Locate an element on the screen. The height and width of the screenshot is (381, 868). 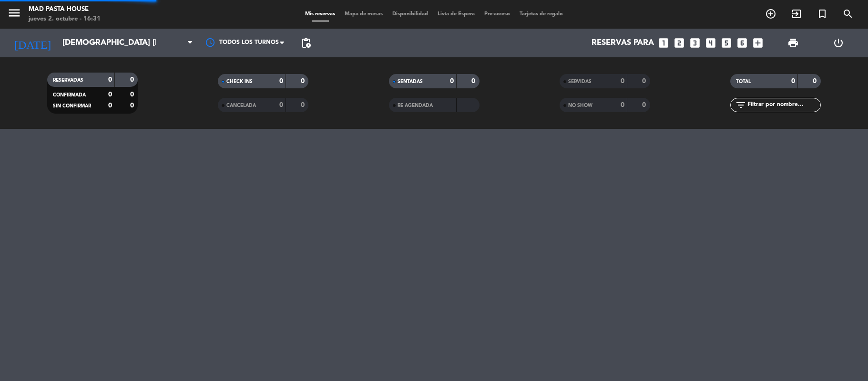
span: TOTAL is located at coordinates (743, 81).